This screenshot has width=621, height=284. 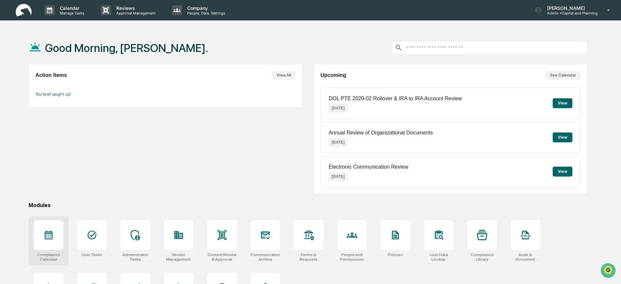 I want to click on span: Preclearance, so click(x=28, y=86).